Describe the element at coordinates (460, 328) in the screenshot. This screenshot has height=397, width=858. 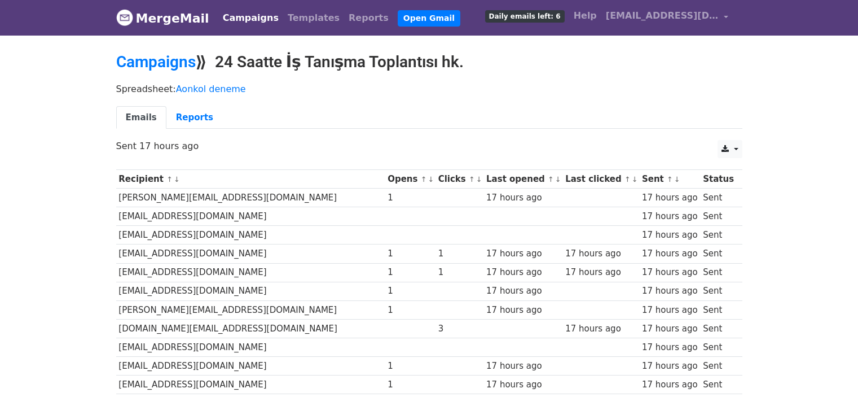
I see `div: 3` at that location.